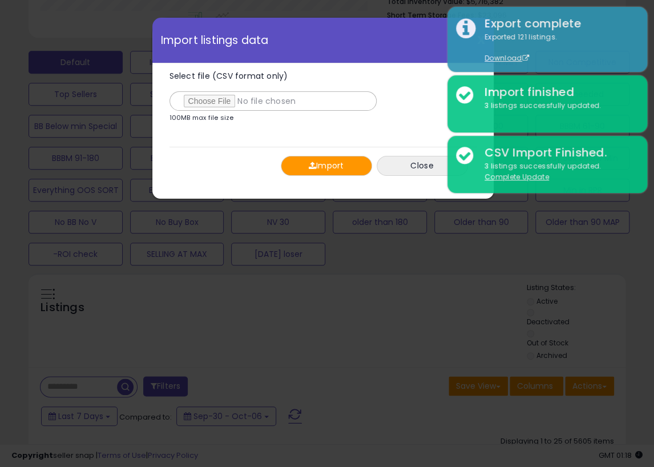 This screenshot has height=467, width=654. What do you see at coordinates (557, 23) in the screenshot?
I see `div: Export complete` at bounding box center [557, 23].